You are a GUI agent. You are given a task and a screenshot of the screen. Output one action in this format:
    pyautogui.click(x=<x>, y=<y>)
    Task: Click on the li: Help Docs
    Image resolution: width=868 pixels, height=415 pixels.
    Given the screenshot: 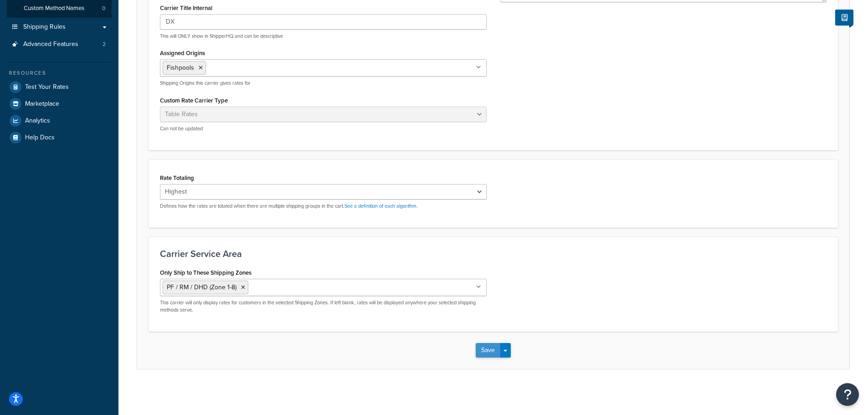 What is the action you would take?
    pyautogui.click(x=59, y=138)
    